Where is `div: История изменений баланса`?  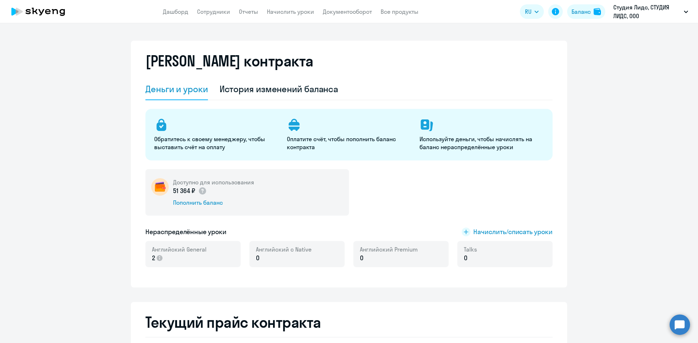 div: История изменений баланса is located at coordinates (279, 89).